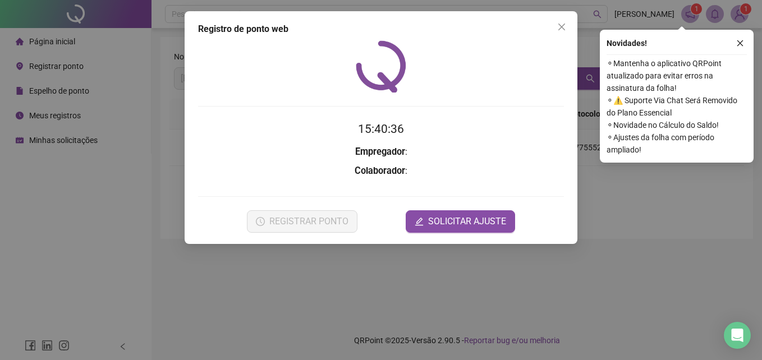  What do you see at coordinates (302, 222) in the screenshot?
I see `button: REGISTRAR PONTO` at bounding box center [302, 222].